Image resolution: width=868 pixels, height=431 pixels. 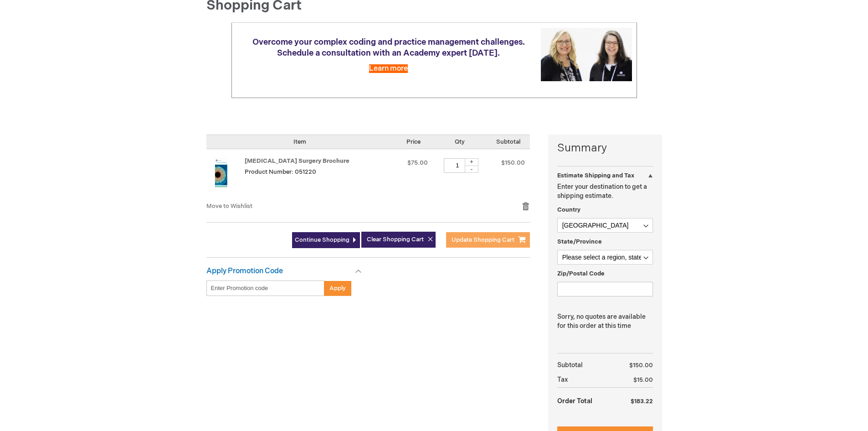 I want to click on span: Subtotal, so click(x=508, y=142).